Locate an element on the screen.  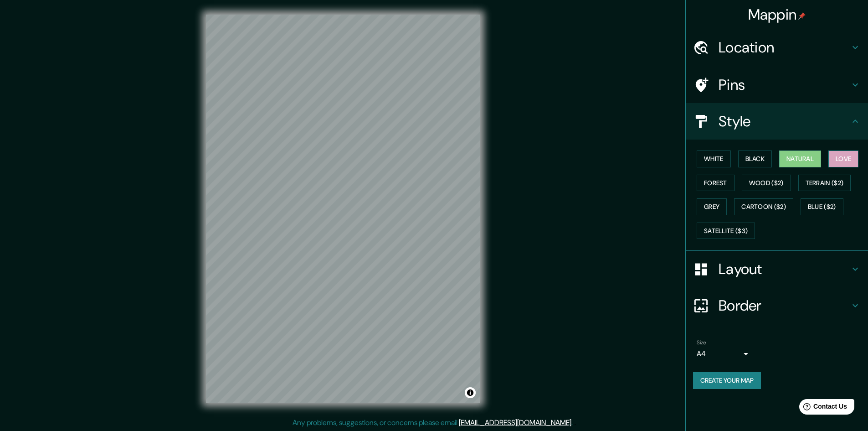
button: Satellite ($3) is located at coordinates (726, 230).